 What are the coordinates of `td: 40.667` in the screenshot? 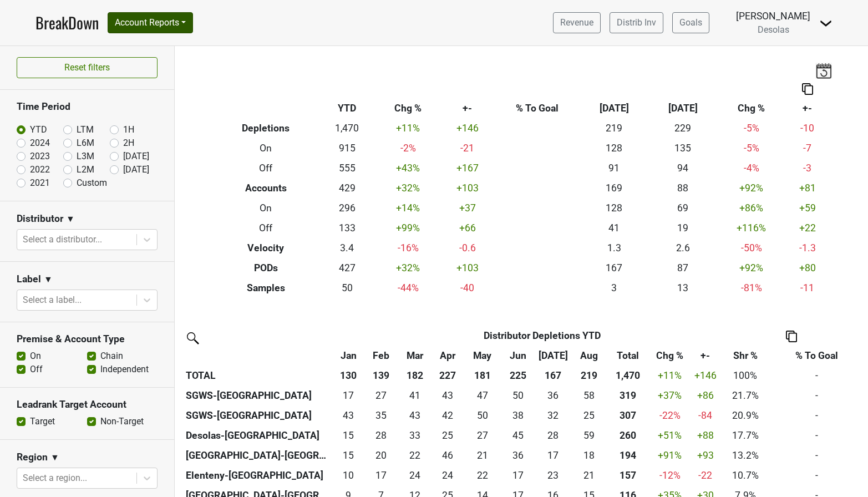 It's located at (415, 396).